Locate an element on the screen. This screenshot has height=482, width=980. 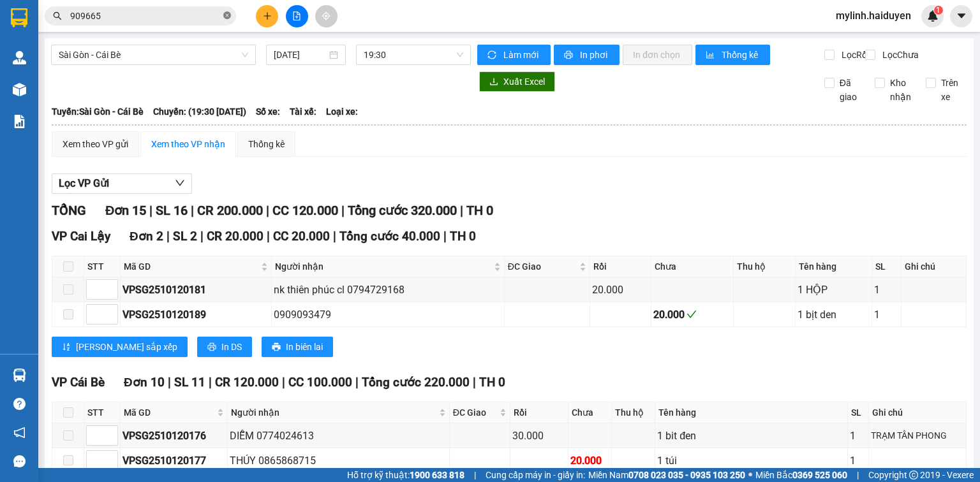
span: Đã giao is located at coordinates (850, 90).